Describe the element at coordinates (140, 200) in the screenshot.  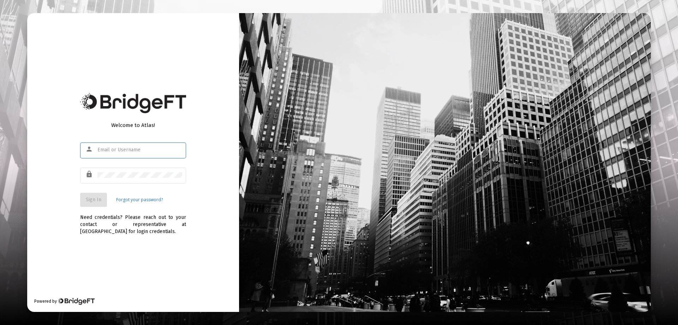
I see `a: Forgot your password?` at that location.